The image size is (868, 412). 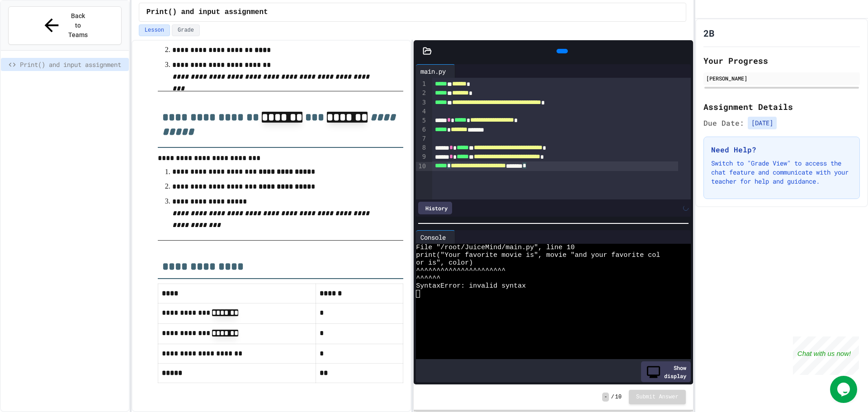 What do you see at coordinates (781, 107) in the screenshot?
I see `h2: Assignment Details` at bounding box center [781, 107].